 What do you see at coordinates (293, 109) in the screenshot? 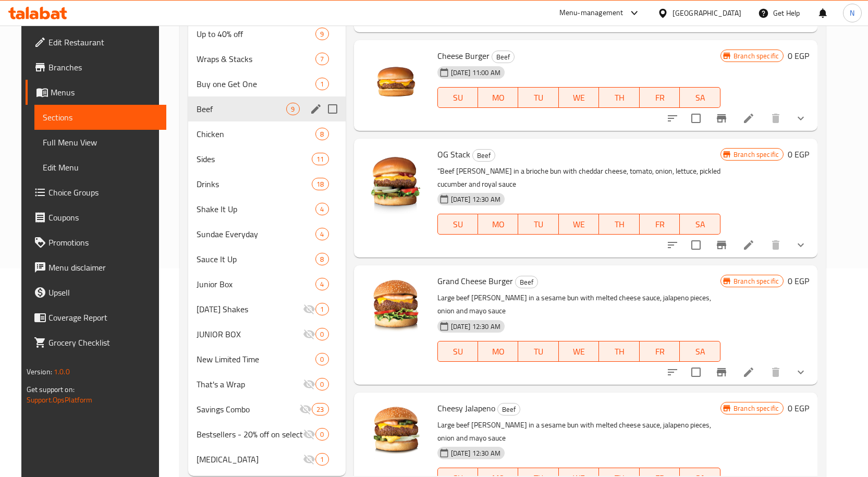
I see `span: 9` at bounding box center [293, 109].